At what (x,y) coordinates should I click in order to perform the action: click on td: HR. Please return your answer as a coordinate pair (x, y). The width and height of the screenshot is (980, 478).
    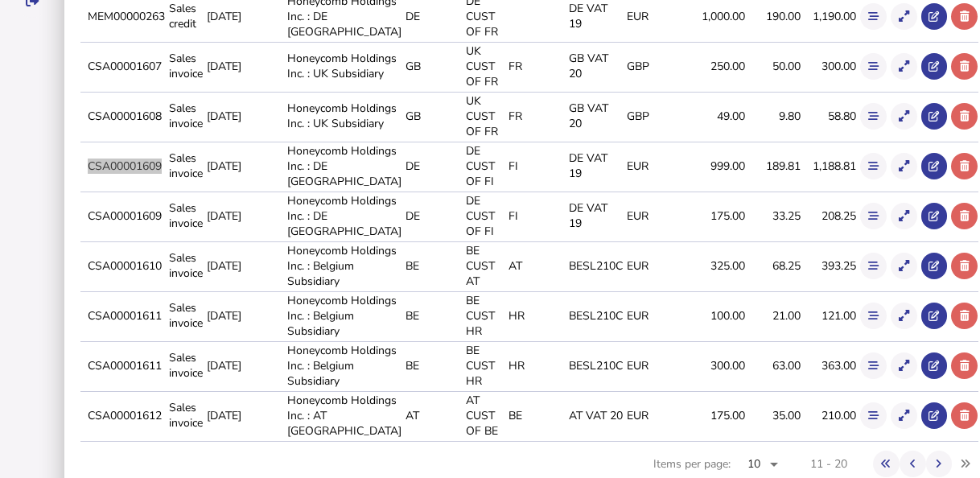
    Looking at the image, I should click on (535, 365).